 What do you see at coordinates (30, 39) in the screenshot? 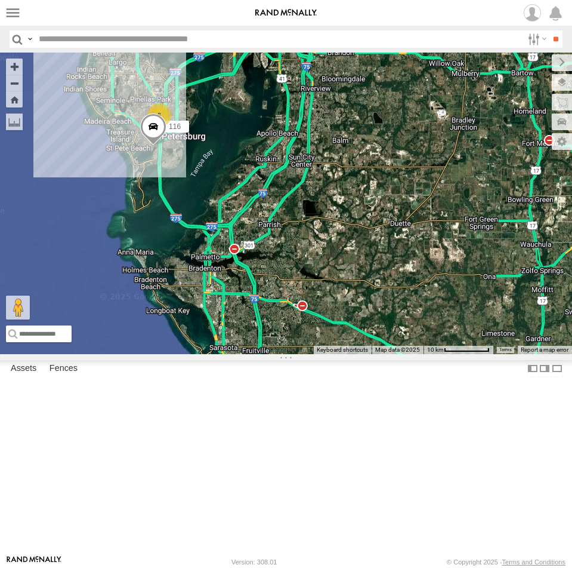
I see `label: Search Query` at bounding box center [30, 39].